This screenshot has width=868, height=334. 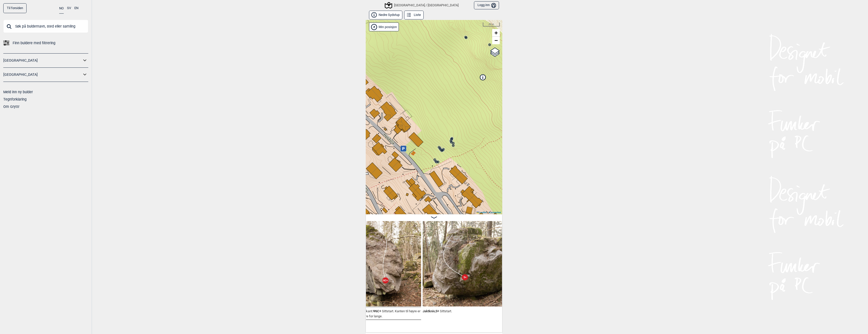 I want to click on div: Vis min posisjon, so click(x=384, y=26).